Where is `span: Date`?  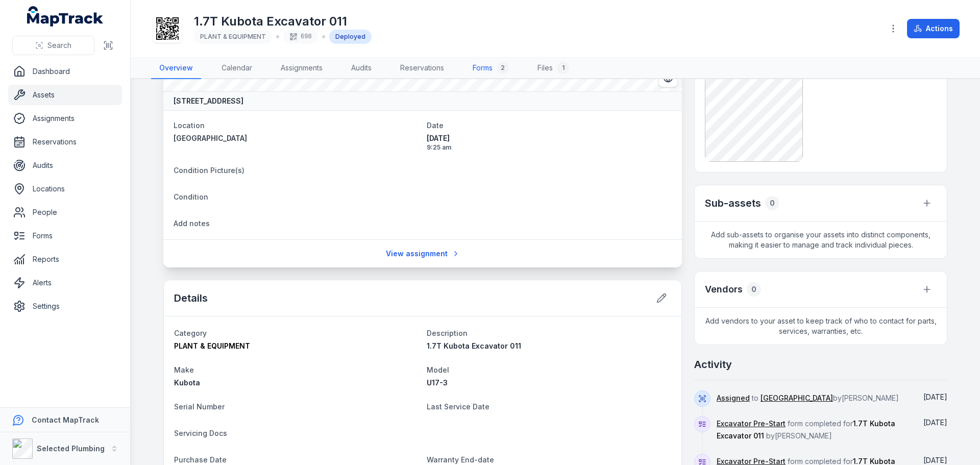
span: Date is located at coordinates (435, 125).